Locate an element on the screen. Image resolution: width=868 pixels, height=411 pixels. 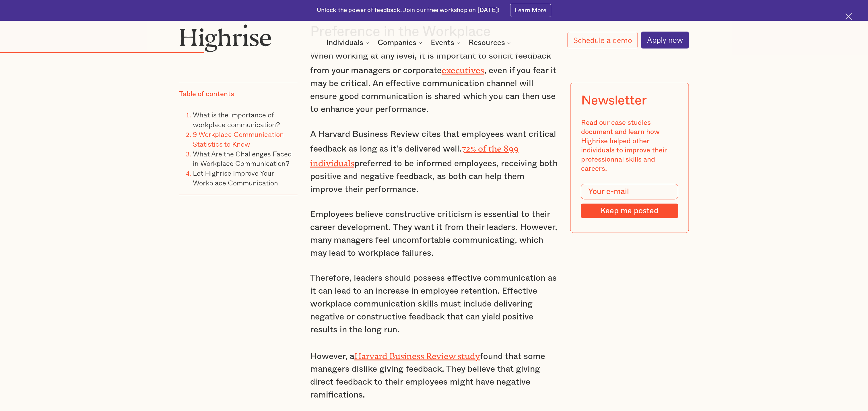
img: Cross icon is located at coordinates (849, 16).